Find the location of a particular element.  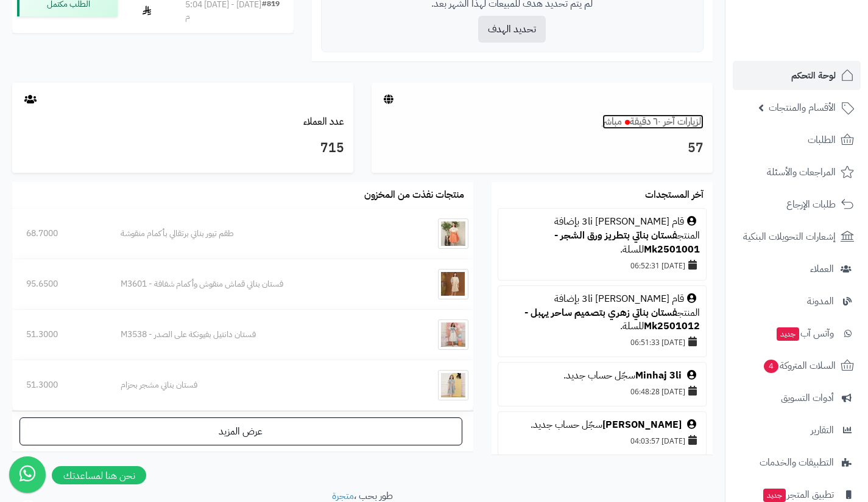

a: عدد العملاء is located at coordinates (323, 122).